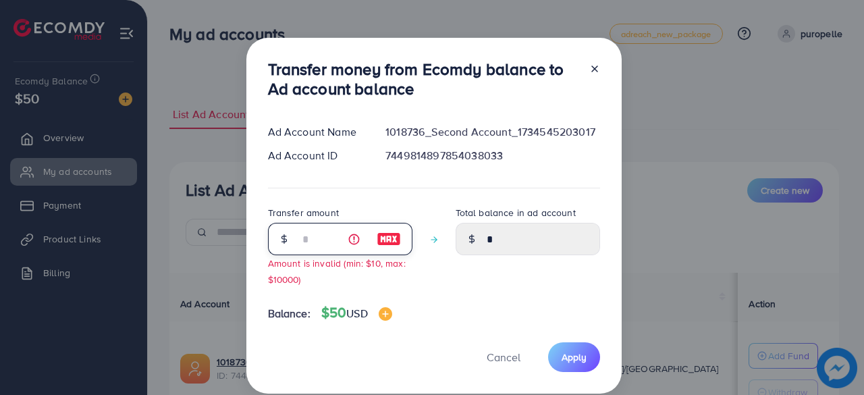 This screenshot has width=864, height=395. I want to click on span: Cancel, so click(504, 357).